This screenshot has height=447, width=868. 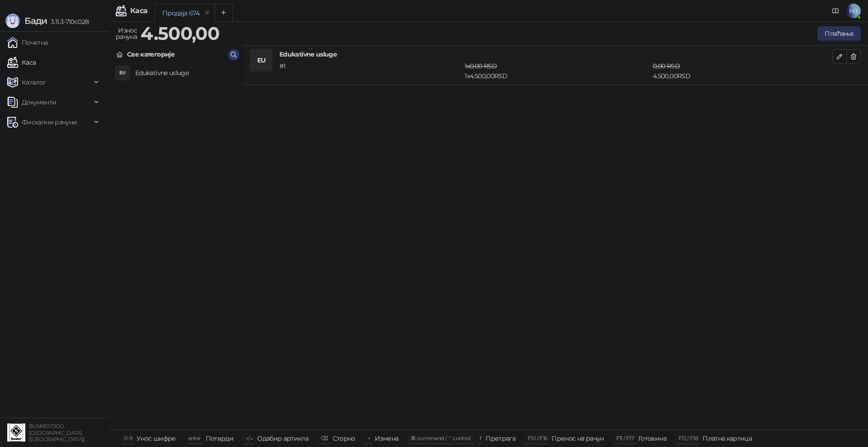 What do you see at coordinates (727, 438) in the screenshot?
I see `div: Платна картица` at bounding box center [727, 438].